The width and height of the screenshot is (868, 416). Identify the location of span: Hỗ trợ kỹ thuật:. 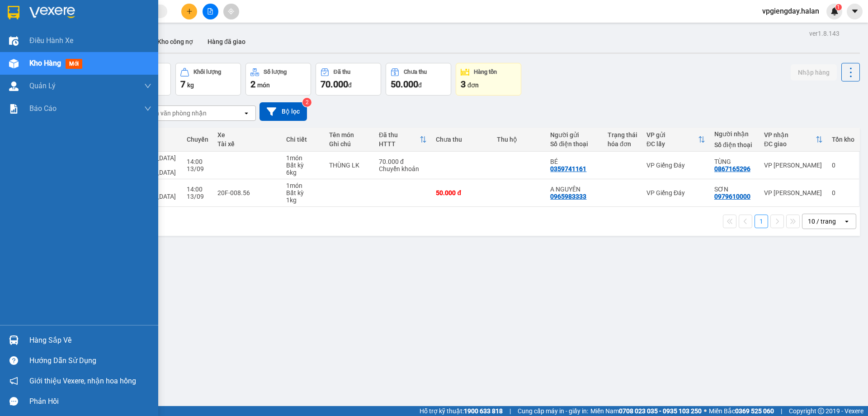
(461, 411).